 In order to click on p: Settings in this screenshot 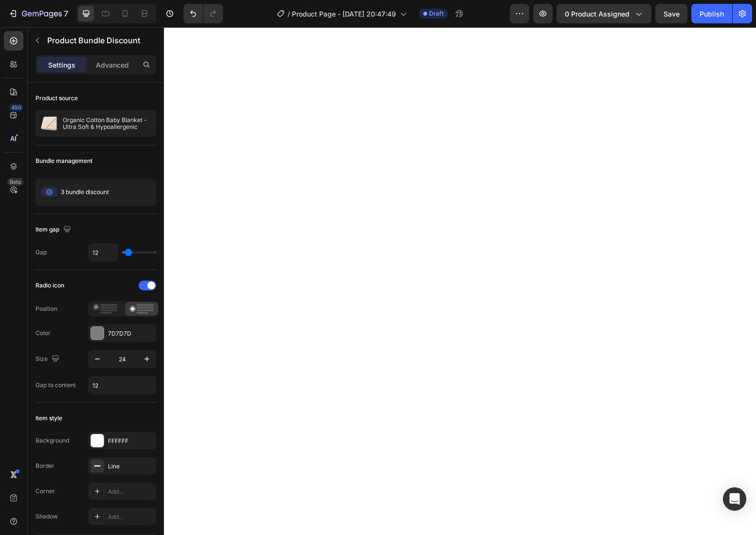, I will do `click(62, 65)`.